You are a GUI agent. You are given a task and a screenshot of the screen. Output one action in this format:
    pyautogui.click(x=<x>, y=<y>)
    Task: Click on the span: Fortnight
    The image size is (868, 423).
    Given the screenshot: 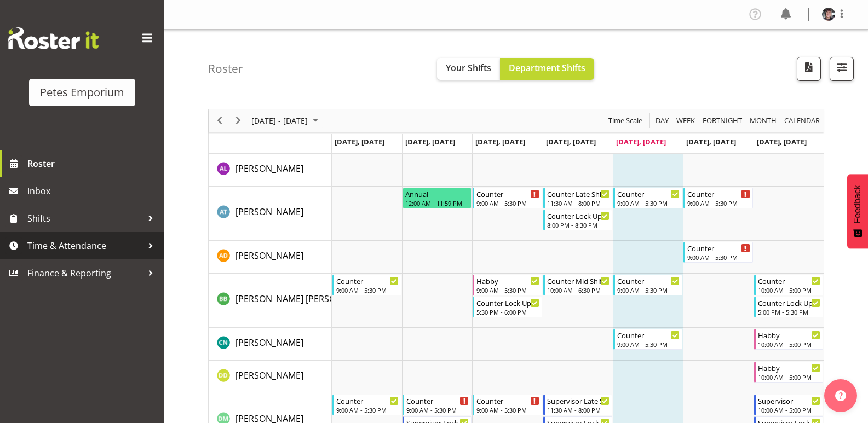 What is the action you would take?
    pyautogui.click(x=723, y=120)
    